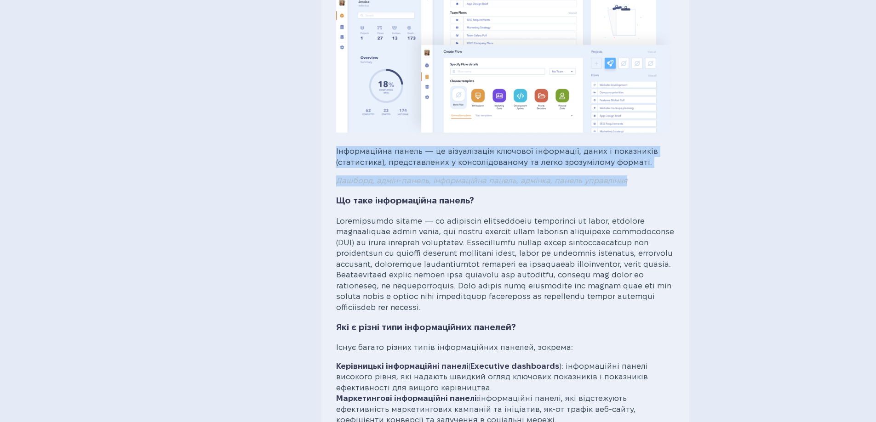 The image size is (876, 422). I want to click on strong: Керівницькі інформаційні панелі, so click(402, 366).